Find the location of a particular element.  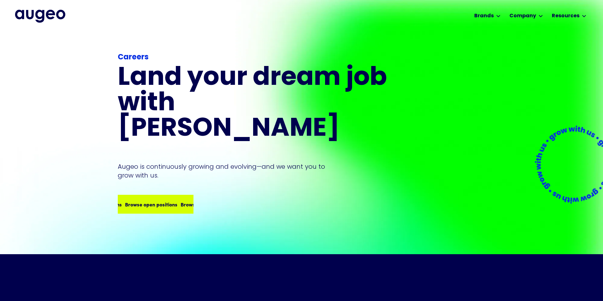

a: home is located at coordinates (40, 16).